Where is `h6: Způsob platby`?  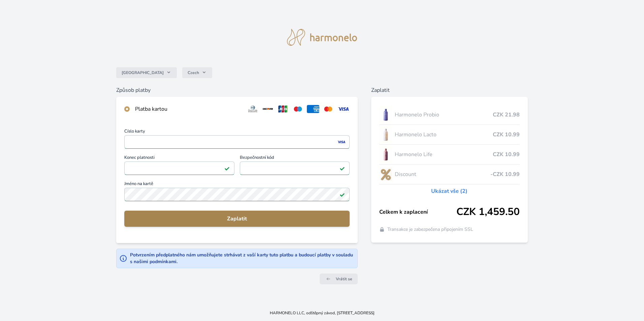
h6: Způsob platby is located at coordinates (237, 90).